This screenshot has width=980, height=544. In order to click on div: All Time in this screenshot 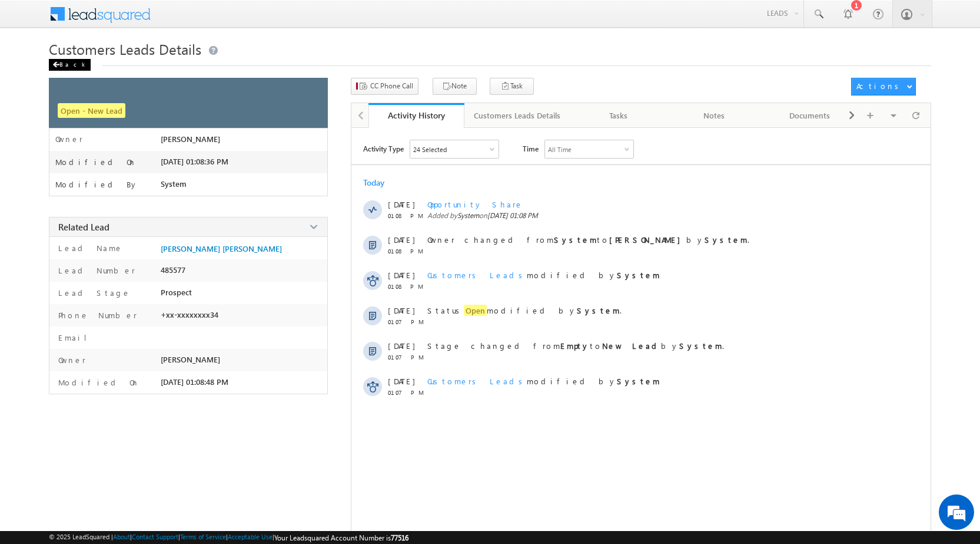, I will do `click(560, 149)`.